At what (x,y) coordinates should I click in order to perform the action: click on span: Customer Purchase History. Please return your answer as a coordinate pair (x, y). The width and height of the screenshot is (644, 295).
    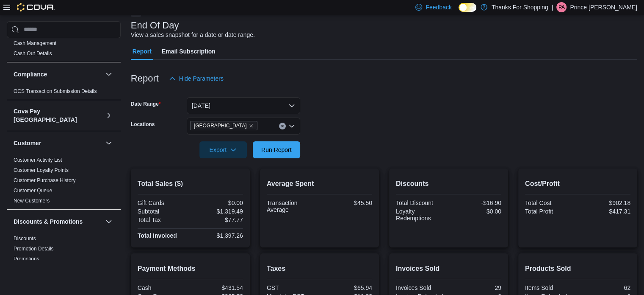
    Looking at the image, I should click on (44, 180).